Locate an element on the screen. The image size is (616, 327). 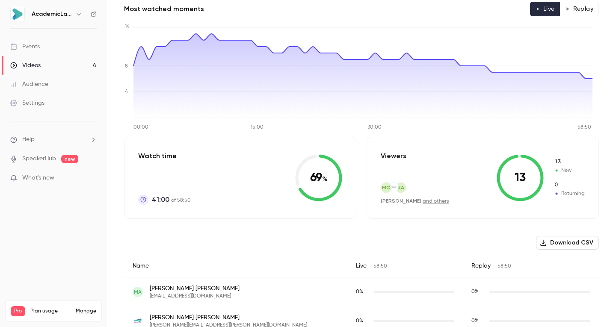
h2: Most watched moments is located at coordinates (164, 9).